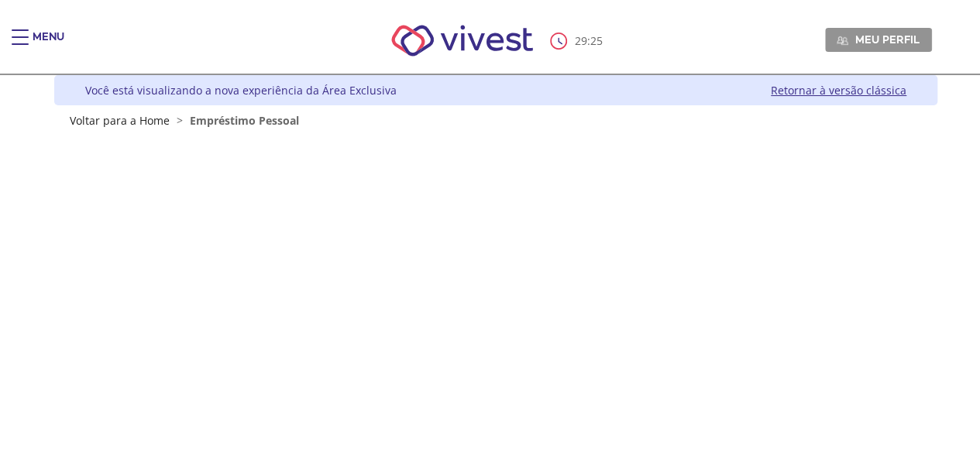 This screenshot has height=453, width=980. I want to click on img: Meu perfil, so click(842, 41).